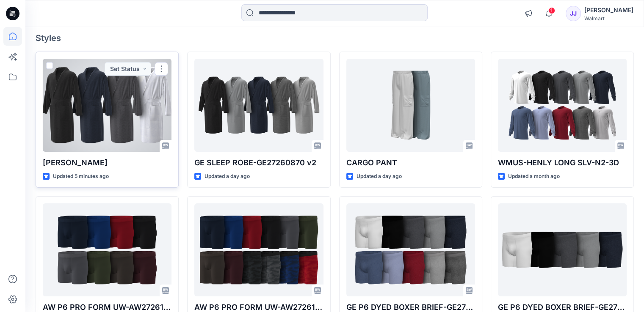  Describe the element at coordinates (562, 106) in the screenshot. I see `a: WMUS-HENLY LONG SLV-N2-3D` at that location.